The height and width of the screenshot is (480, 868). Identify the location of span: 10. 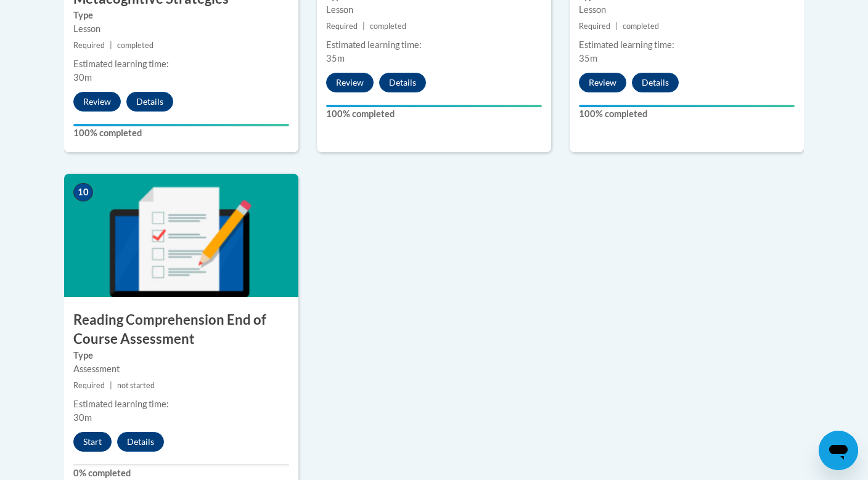
(83, 192).